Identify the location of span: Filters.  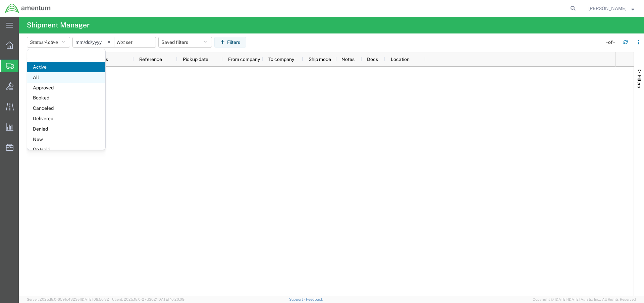
(639, 81).